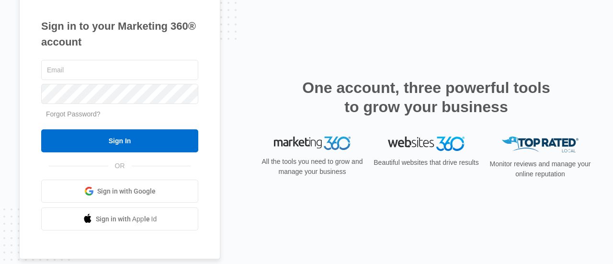 The image size is (613, 264). I want to click on p: Beautiful websites that drive results, so click(426, 162).